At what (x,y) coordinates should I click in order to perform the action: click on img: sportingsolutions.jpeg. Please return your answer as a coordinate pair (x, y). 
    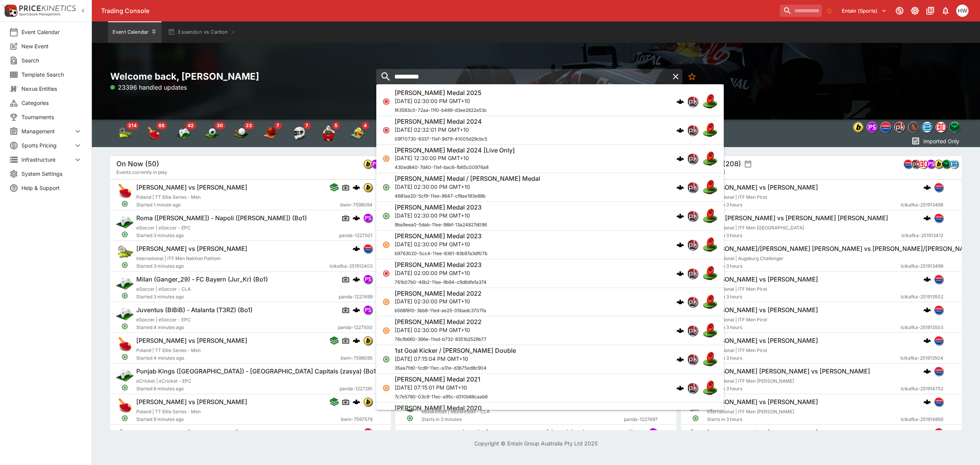
    Looking at the image, I should click on (913, 127).